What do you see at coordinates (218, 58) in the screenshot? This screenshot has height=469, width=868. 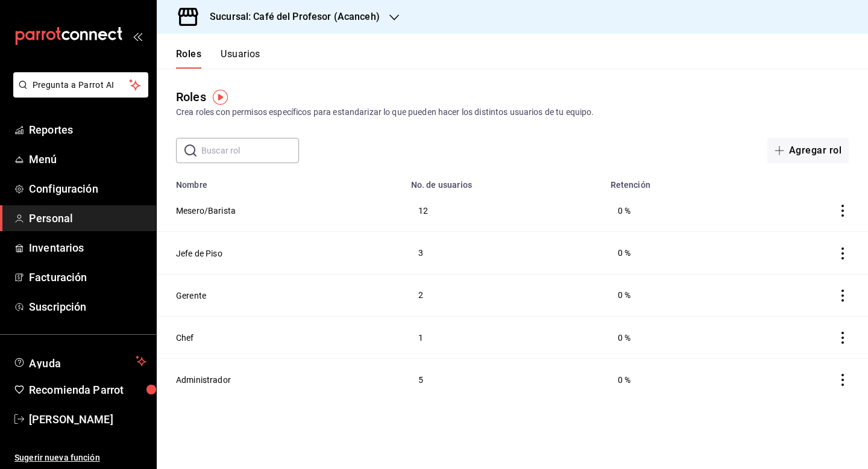 I see `div: navigation tabs` at bounding box center [218, 58].